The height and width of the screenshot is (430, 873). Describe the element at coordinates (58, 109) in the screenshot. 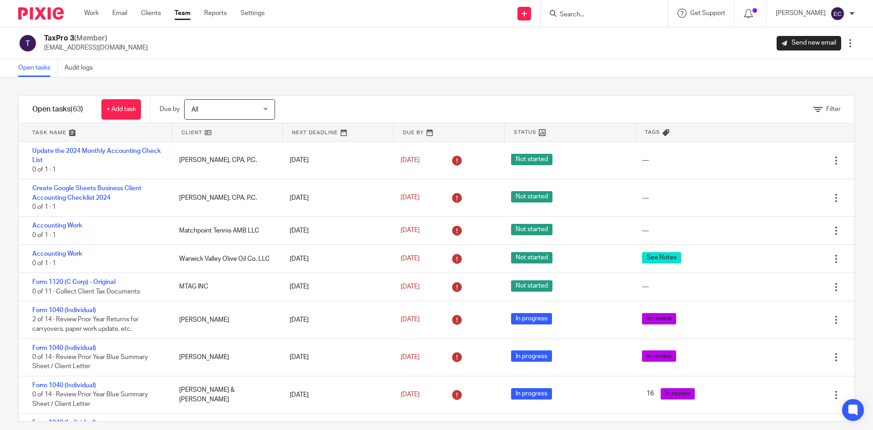

I see `h1: Open tasks` at that location.